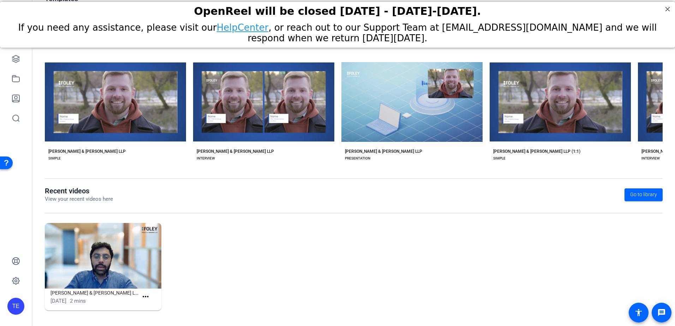  I want to click on span: Go to library, so click(643, 194).